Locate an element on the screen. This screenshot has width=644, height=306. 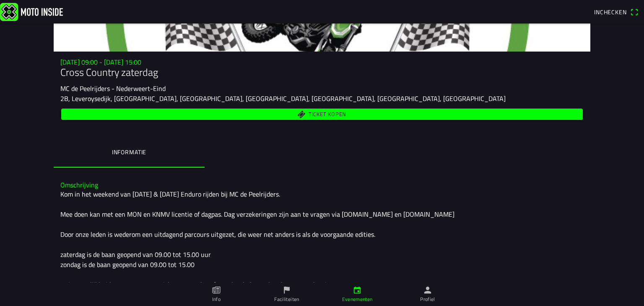
h3: Omschrijving is located at coordinates (322, 185).